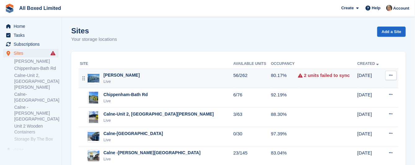 The image size is (415, 165). What do you see at coordinates (125, 95) in the screenshot?
I see `div: Chippenham-Bath Rd` at bounding box center [125, 95].